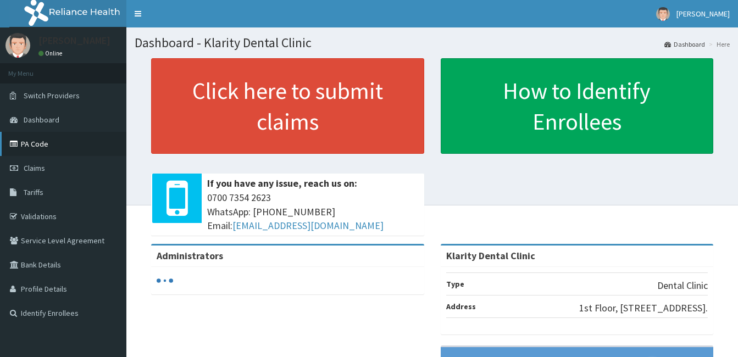  Describe the element at coordinates (287, 106) in the screenshot. I see `a: Click here to submit claims` at that location.